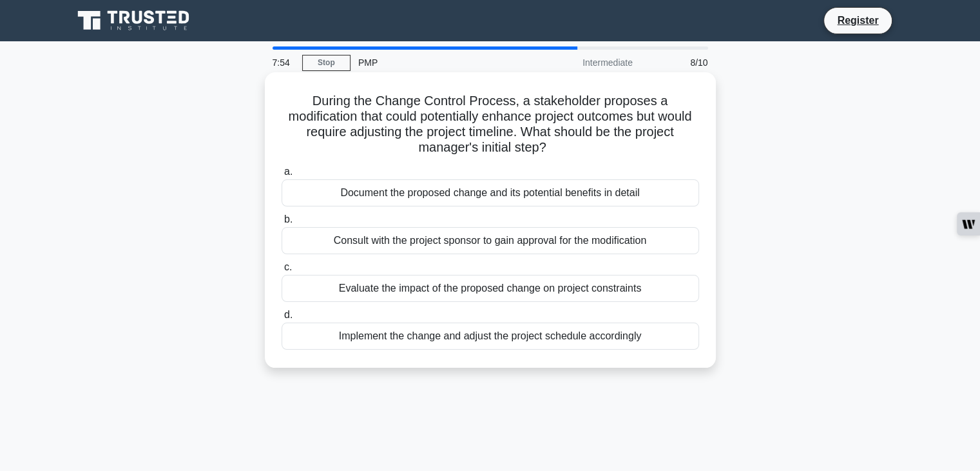 This screenshot has width=980, height=471. What do you see at coordinates (326, 63) in the screenshot?
I see `a: Stop` at bounding box center [326, 63].